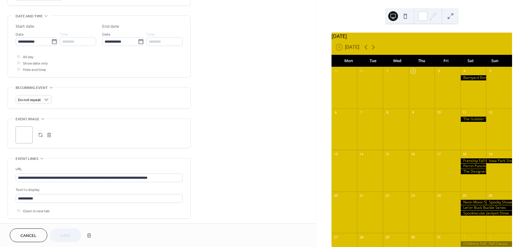 The height and width of the screenshot is (247, 527). Describe the element at coordinates (387, 113) in the screenshot. I see `div: 8` at that location.